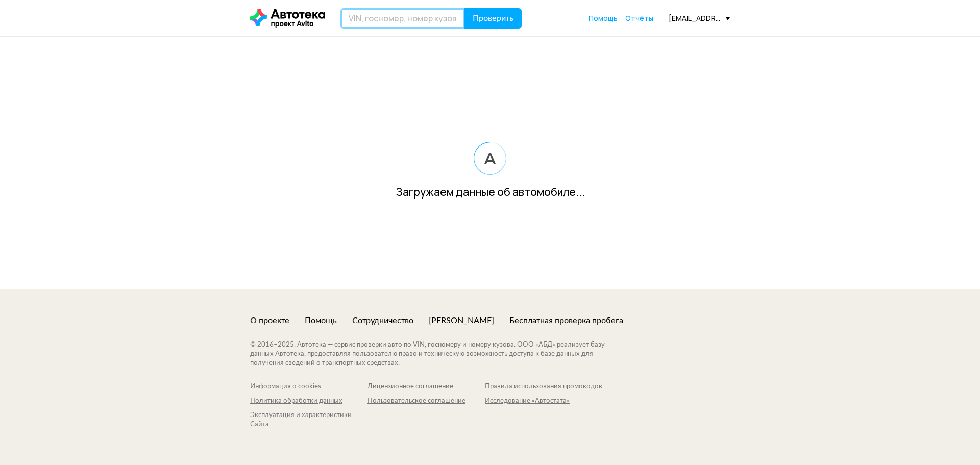  I want to click on div: Сотрудничество, so click(383, 321).